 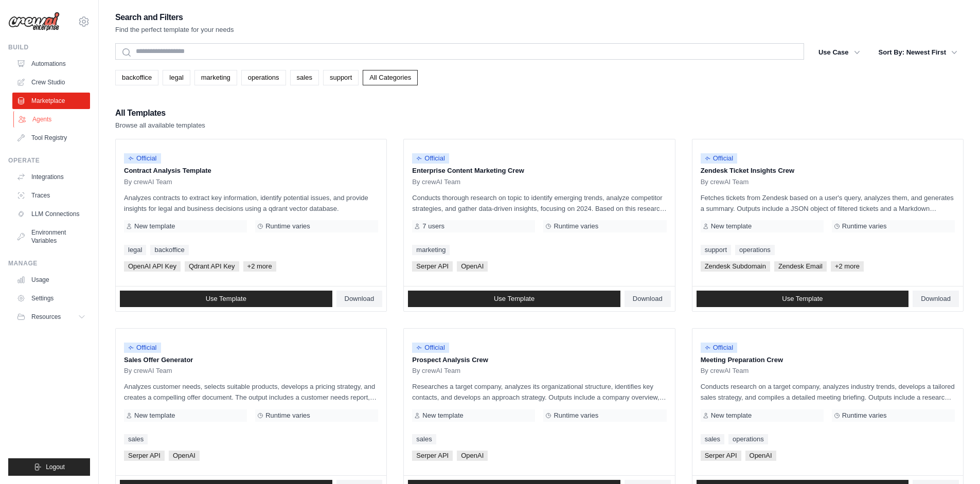 What do you see at coordinates (539, 204) in the screenshot?
I see `p: Conducts thorough research on topic to identify emerging trends, analyze competitor strategies, a...` at bounding box center [539, 204].